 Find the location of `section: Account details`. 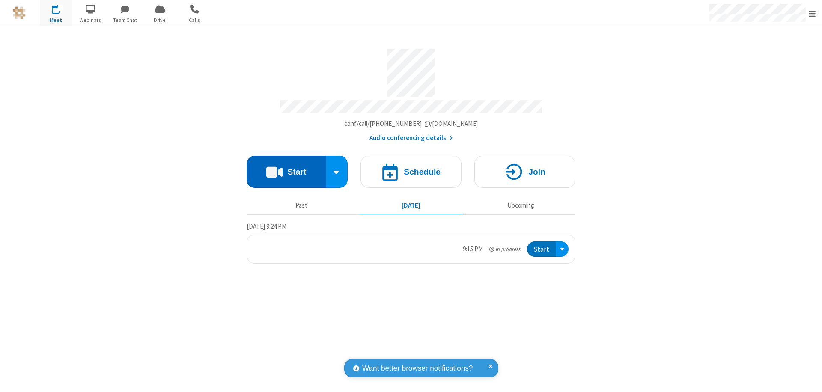

section: Account details is located at coordinates (411, 92).